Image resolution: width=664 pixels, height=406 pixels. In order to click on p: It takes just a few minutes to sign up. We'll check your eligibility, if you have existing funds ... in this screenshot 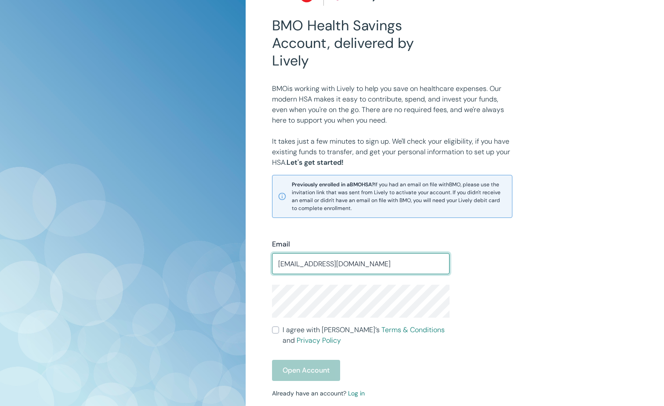, I will do `click(392, 152)`.